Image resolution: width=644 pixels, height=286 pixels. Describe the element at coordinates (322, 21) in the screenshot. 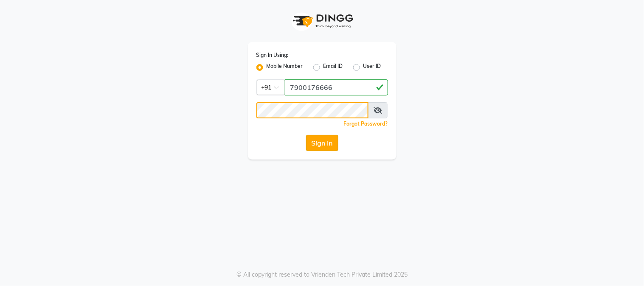

I see `img: logo1.svg` at that location.